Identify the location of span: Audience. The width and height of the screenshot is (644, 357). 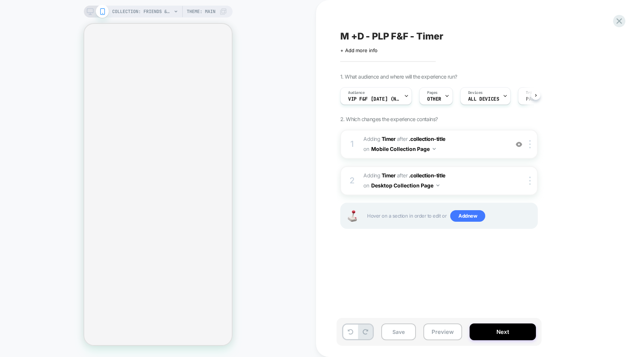
(356, 93).